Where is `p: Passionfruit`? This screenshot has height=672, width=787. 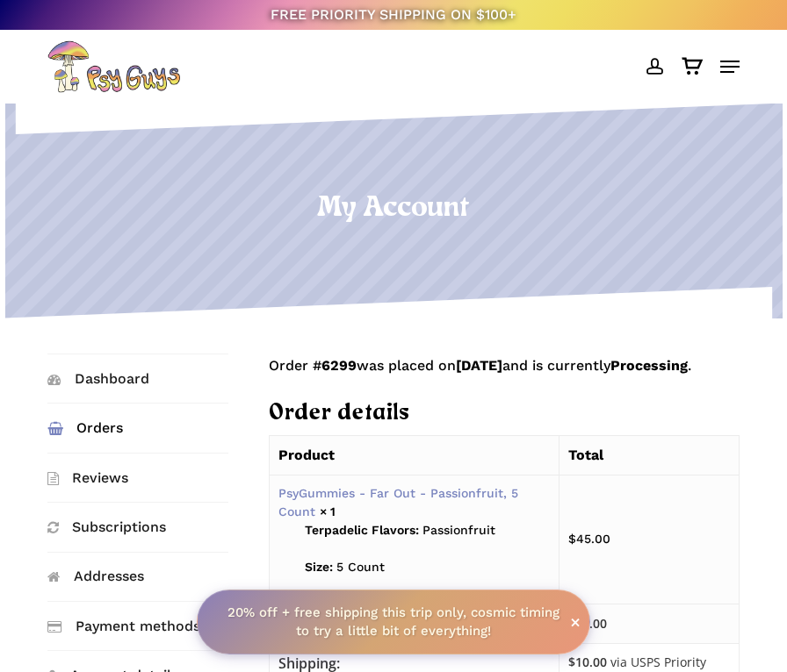
p: Passionfruit is located at coordinates (427, 540).